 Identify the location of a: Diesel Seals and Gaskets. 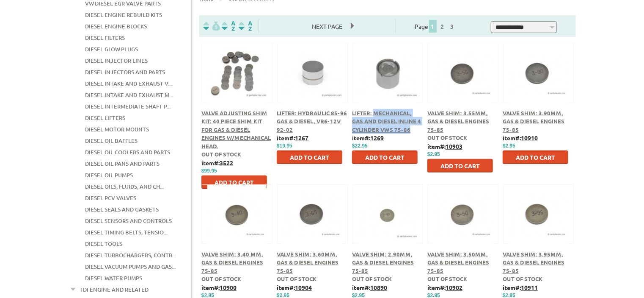
(122, 209).